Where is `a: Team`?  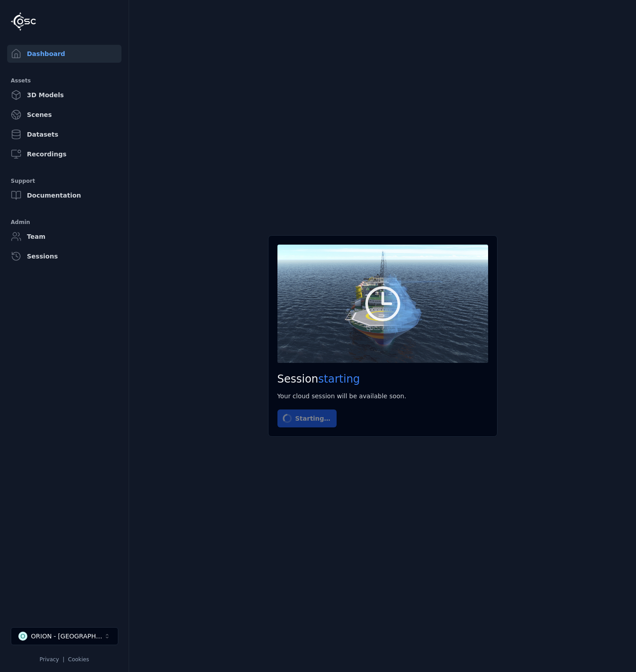 a: Team is located at coordinates (64, 237).